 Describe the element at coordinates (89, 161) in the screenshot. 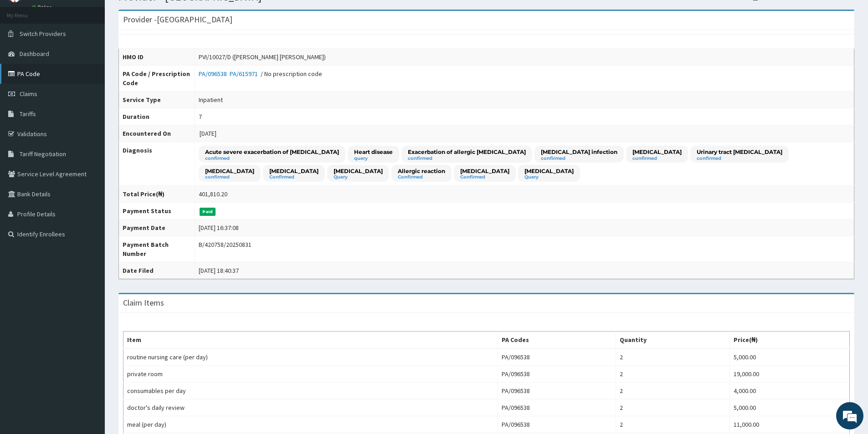

I see `span: We're online!` at that location.